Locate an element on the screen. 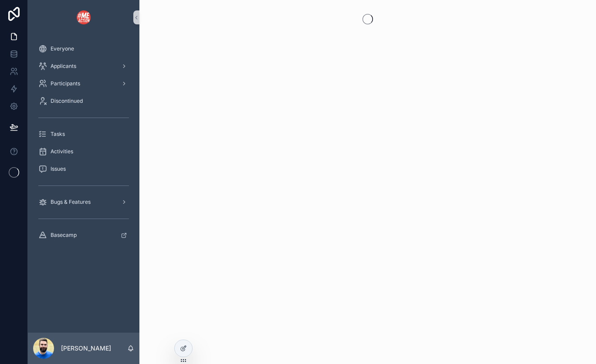 The width and height of the screenshot is (596, 364). span: Activities is located at coordinates (62, 151).